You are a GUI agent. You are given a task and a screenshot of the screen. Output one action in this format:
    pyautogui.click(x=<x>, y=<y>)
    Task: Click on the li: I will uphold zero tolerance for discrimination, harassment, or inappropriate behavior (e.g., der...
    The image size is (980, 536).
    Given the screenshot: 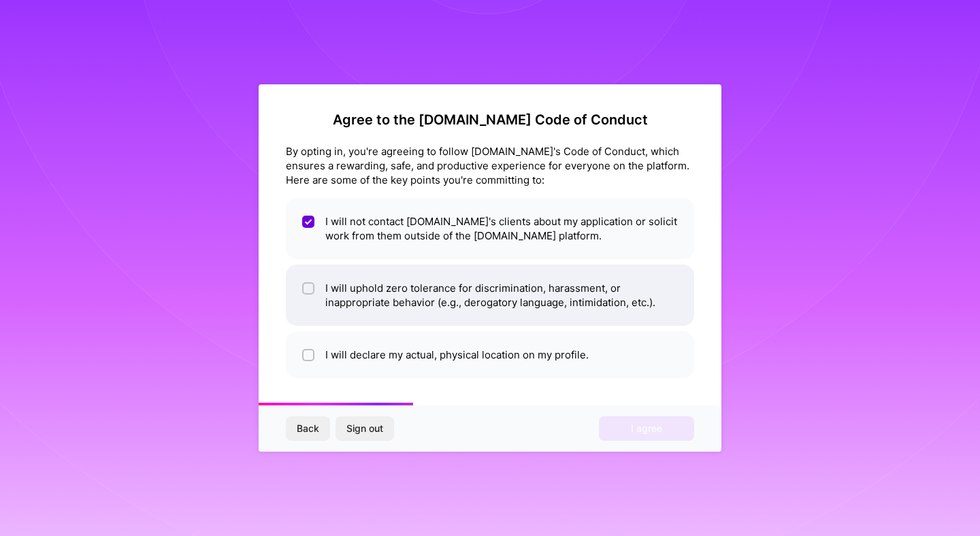 What is the action you would take?
    pyautogui.click(x=490, y=295)
    